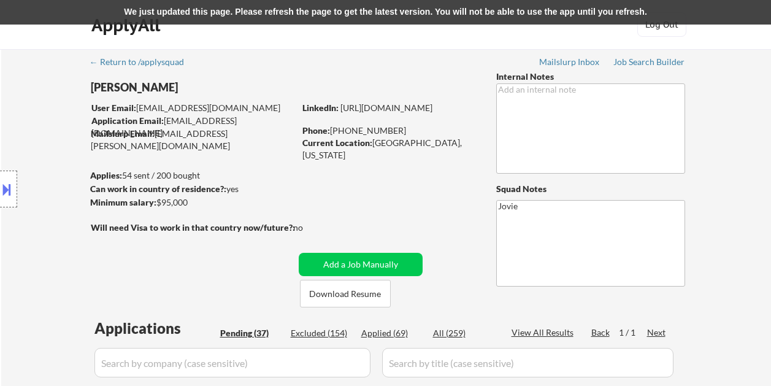  What do you see at coordinates (337, 142) in the screenshot?
I see `strong: Current Location:` at bounding box center [337, 142].